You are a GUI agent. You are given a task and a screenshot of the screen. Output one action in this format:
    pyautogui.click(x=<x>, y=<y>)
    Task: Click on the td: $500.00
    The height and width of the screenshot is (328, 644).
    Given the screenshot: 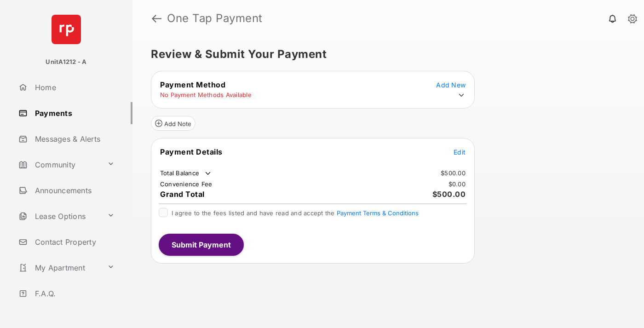 What is the action you would take?
    pyautogui.click(x=453, y=173)
    